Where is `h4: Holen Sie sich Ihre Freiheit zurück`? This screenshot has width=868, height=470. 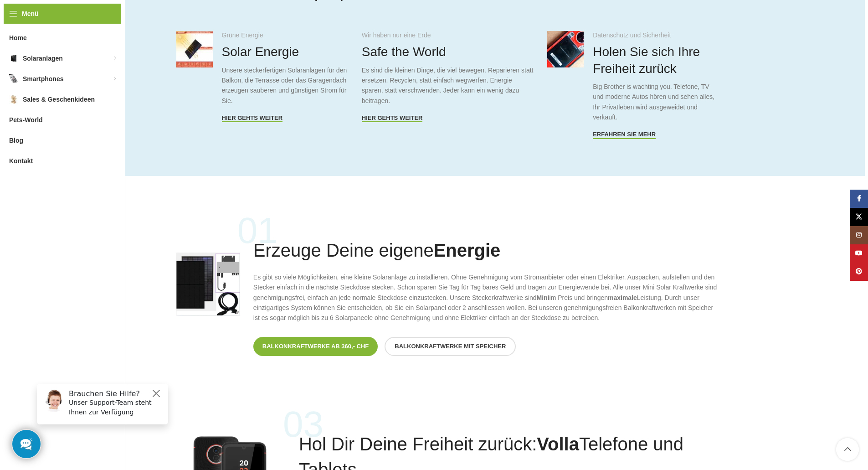 h4: Holen Sie sich Ihre Freiheit zurück is located at coordinates (656, 60).